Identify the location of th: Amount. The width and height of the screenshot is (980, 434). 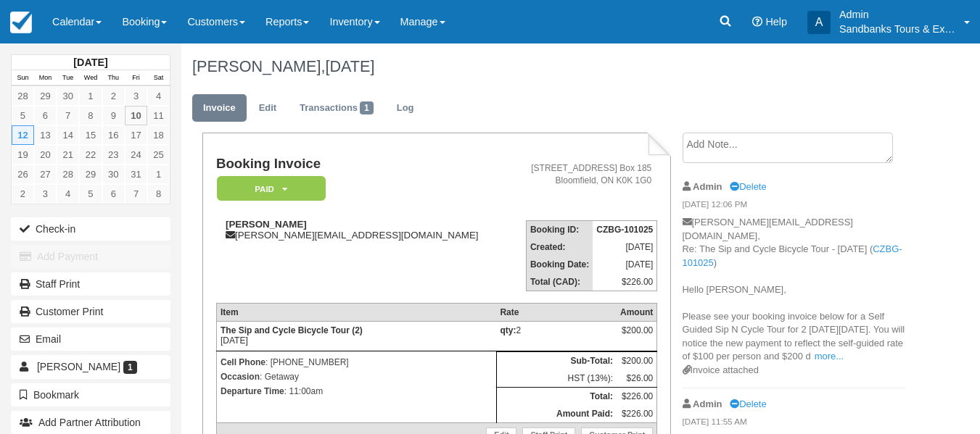
(637, 313).